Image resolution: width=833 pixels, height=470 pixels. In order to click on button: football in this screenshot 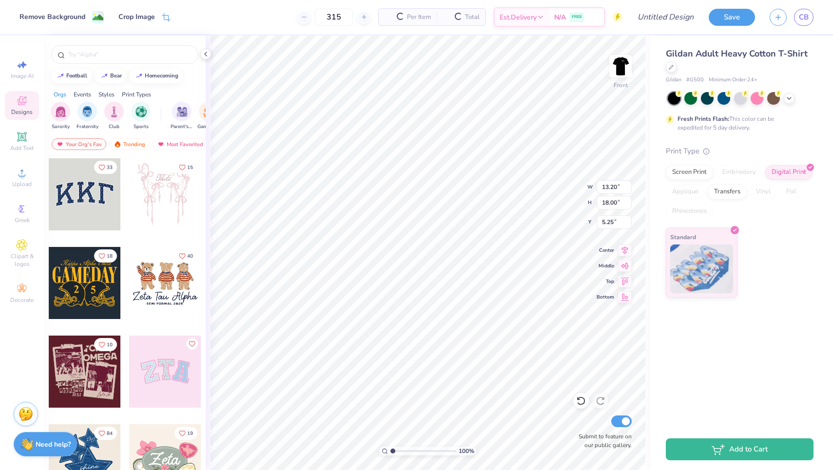, I will do `click(71, 76)`.